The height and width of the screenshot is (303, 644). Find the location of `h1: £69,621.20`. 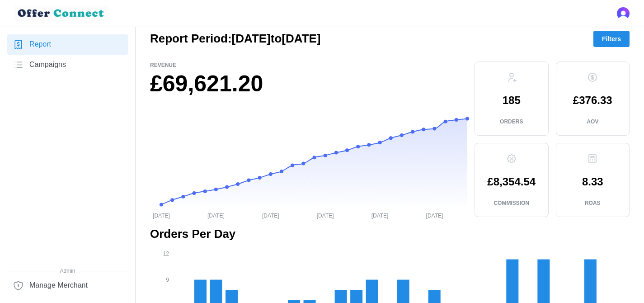

h1: £69,621.20 is located at coordinates (308, 83).